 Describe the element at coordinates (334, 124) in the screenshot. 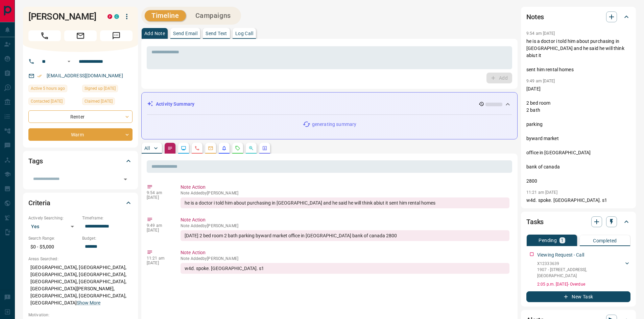

I see `p: generating summary` at that location.